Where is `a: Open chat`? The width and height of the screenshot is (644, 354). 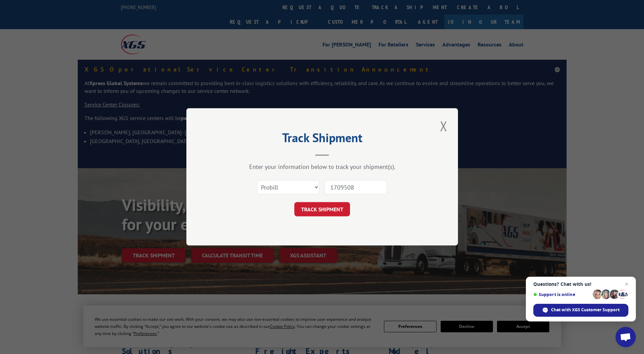
a: Open chat is located at coordinates (626, 337).